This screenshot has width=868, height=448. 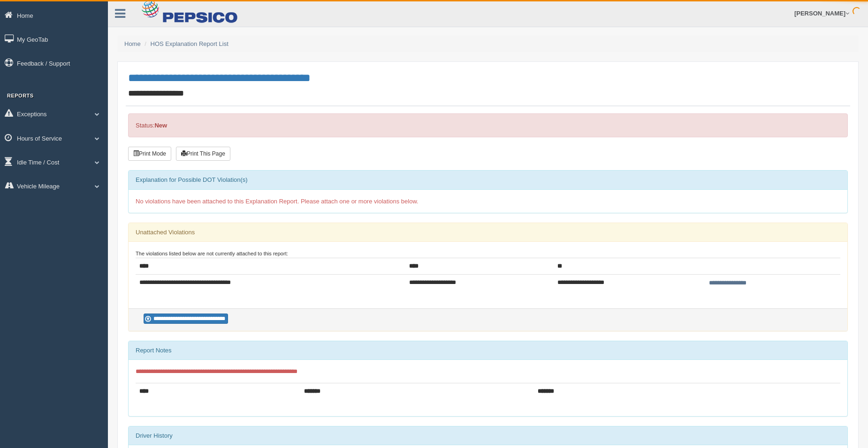 I want to click on a: Home, so click(x=133, y=44).